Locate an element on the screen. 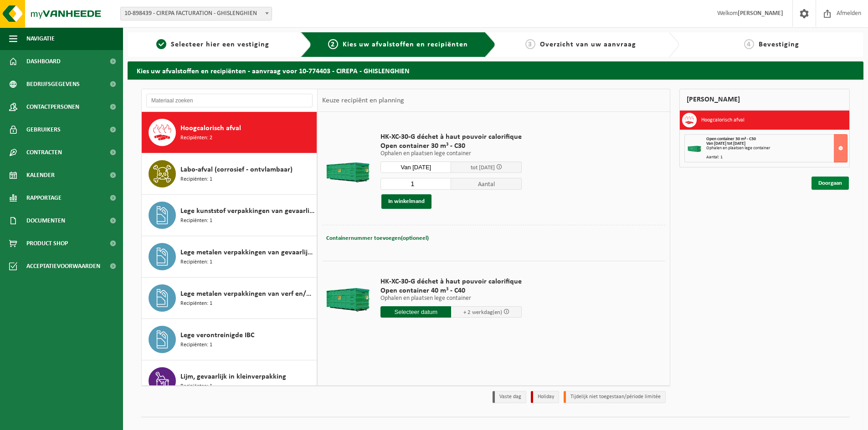  span: + 2 werkdag(en) is located at coordinates (482, 312).